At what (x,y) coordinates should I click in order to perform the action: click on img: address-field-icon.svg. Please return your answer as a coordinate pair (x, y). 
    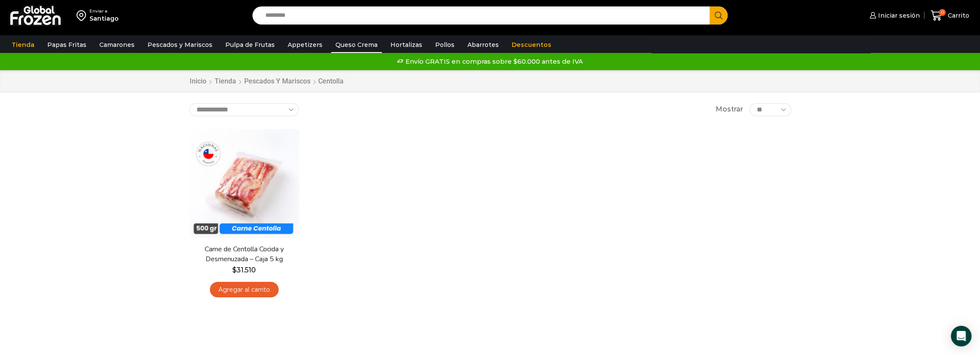
    Looking at the image, I should click on (83, 16).